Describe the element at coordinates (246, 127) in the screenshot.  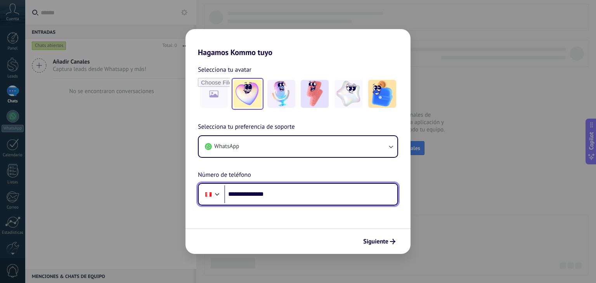
I see `span: Selecciona tu preferencia de soporte` at that location.